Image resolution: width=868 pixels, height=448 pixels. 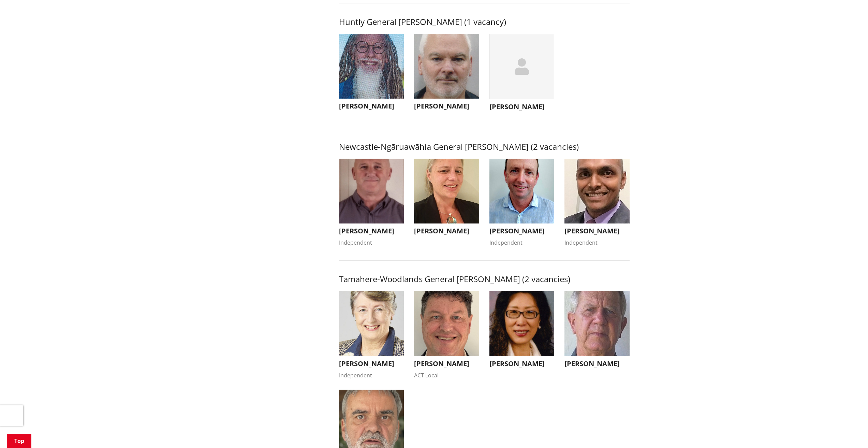 I want to click on img: WO-W-NN__FIRTH_D__FVQcs, so click(x=447, y=191).